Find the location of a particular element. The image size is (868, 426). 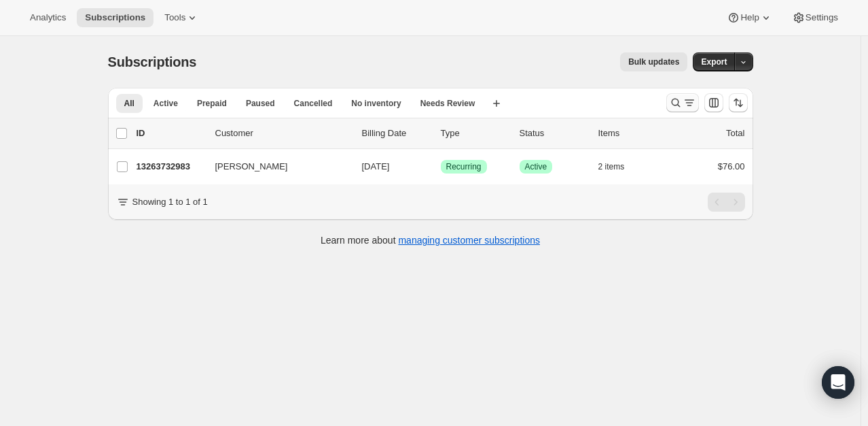

button: Search and filter results is located at coordinates (683, 102).